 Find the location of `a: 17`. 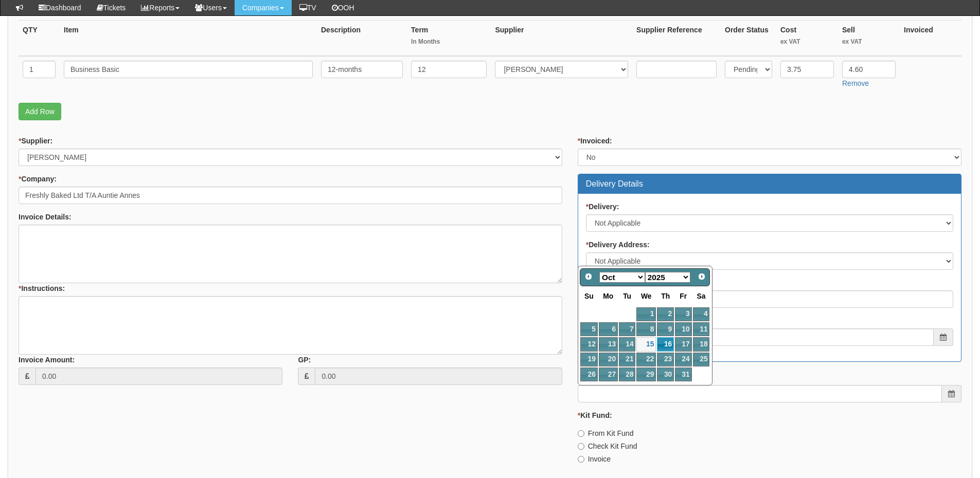

a: 17 is located at coordinates (683, 343).